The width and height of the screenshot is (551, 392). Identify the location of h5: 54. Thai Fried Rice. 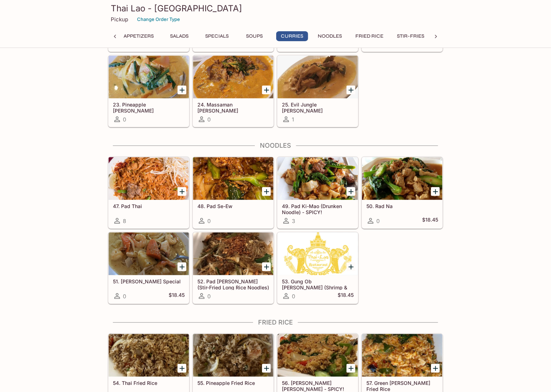
(149, 383).